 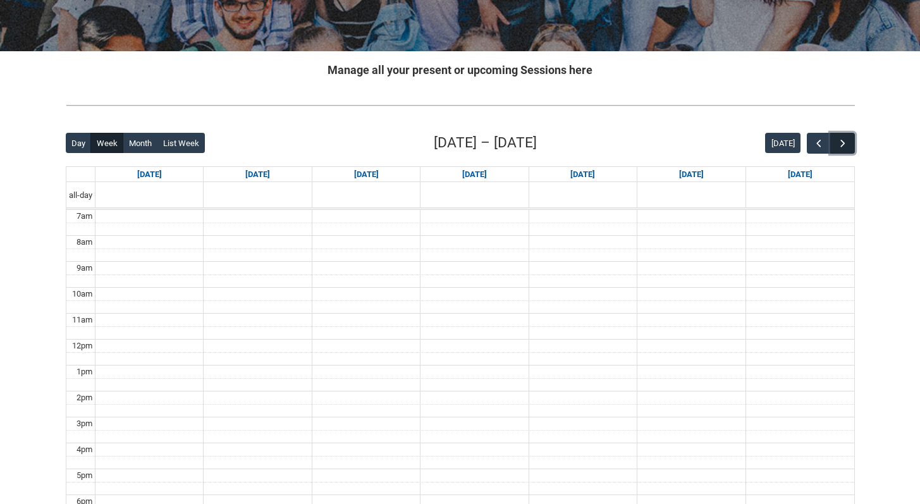 I want to click on h2: Manage all your present or upcoming Sessions here, so click(x=460, y=70).